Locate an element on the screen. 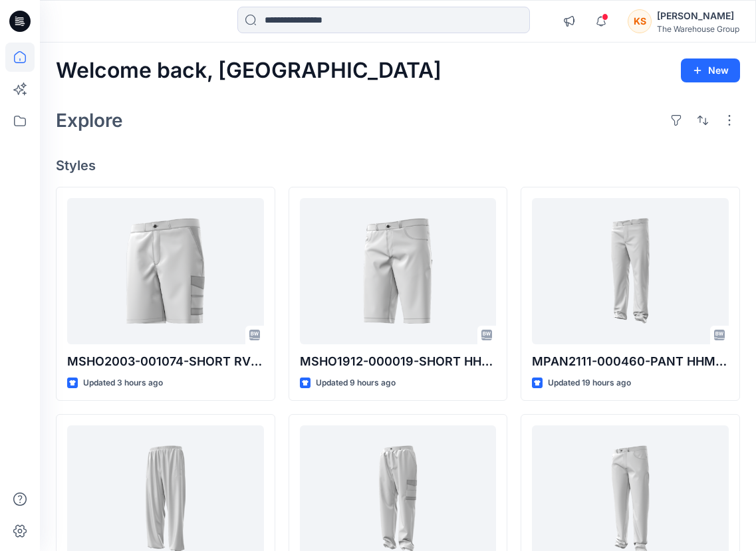  p: MSHO2003-001074-SHORT RVT UTILITY PS-Corrections is located at coordinates (166, 361).